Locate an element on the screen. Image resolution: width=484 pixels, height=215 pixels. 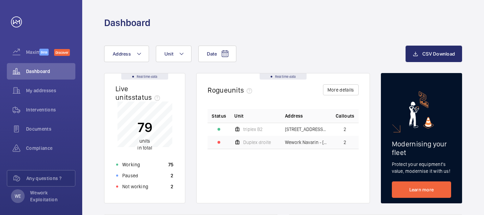
p: Status is located at coordinates (219, 116).